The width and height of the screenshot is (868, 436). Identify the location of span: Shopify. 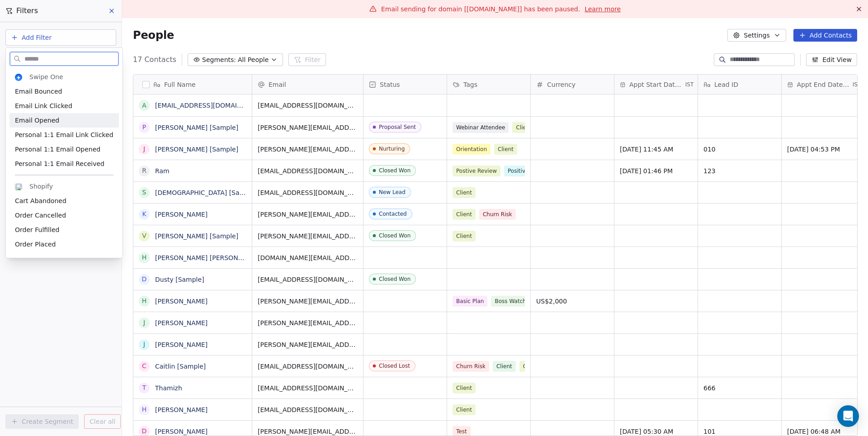
(42, 186).